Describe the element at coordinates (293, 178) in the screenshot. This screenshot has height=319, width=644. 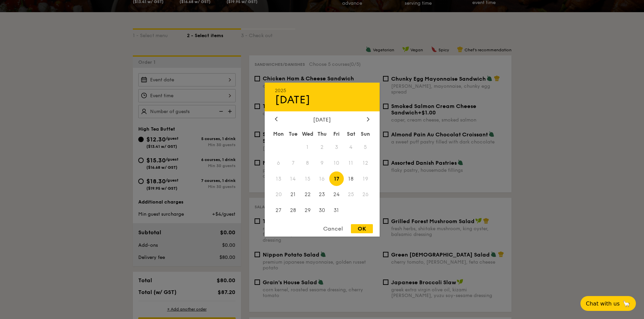
I see `span: 14` at that location.